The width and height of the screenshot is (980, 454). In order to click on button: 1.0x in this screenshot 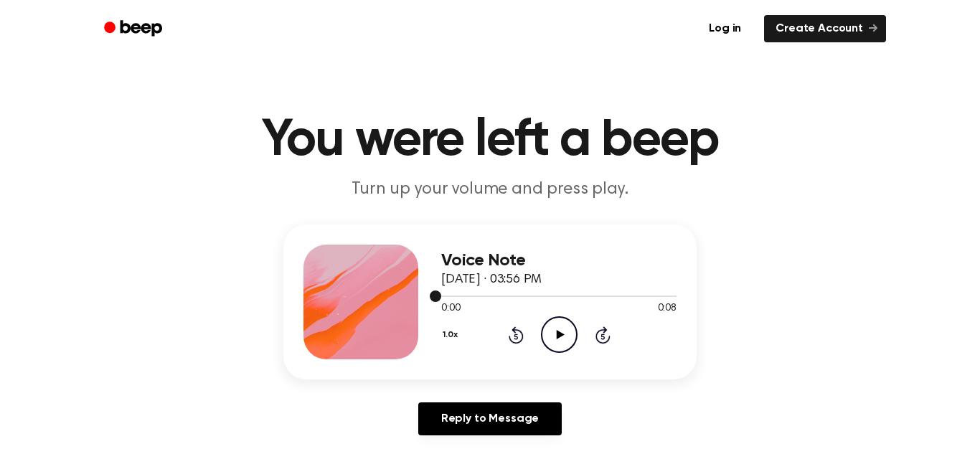, I will do `click(452, 335)`.